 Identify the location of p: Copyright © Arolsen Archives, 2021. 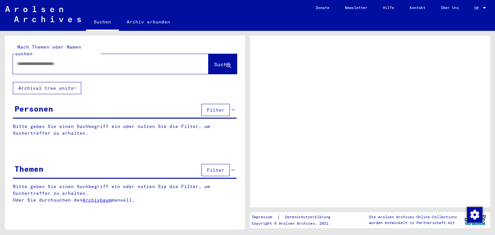
(295, 224).